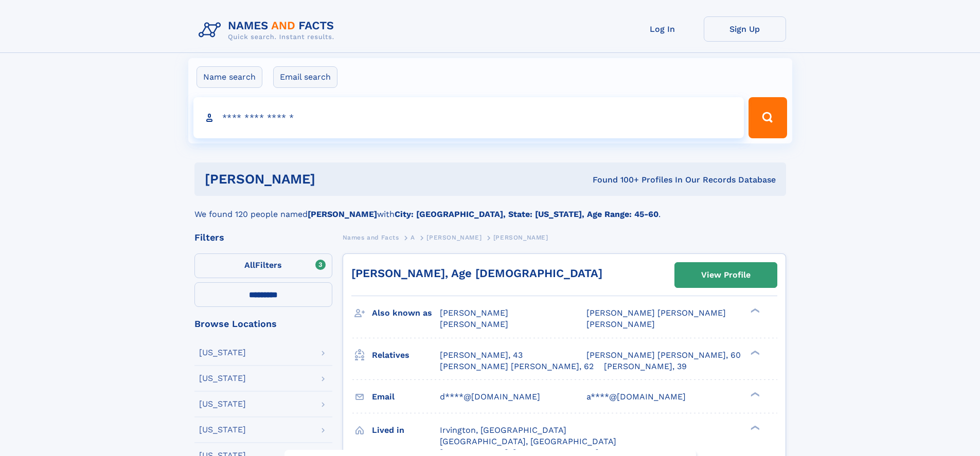 The height and width of the screenshot is (456, 980). What do you see at coordinates (229, 77) in the screenshot?
I see `label: Name search` at bounding box center [229, 77].